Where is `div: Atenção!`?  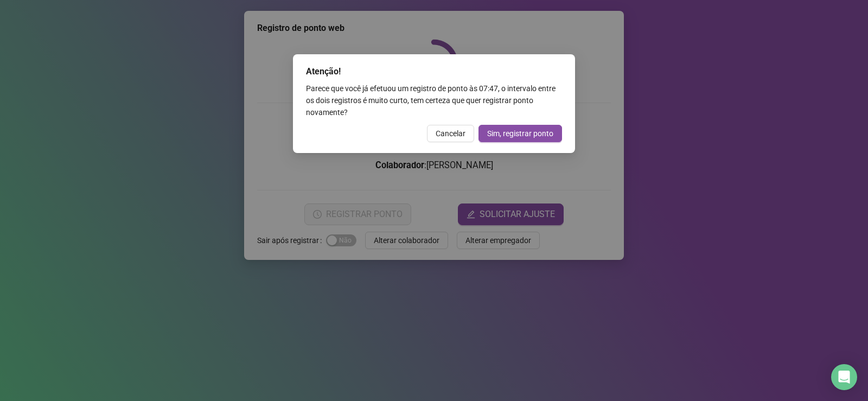
div: Atenção! is located at coordinates (434, 72).